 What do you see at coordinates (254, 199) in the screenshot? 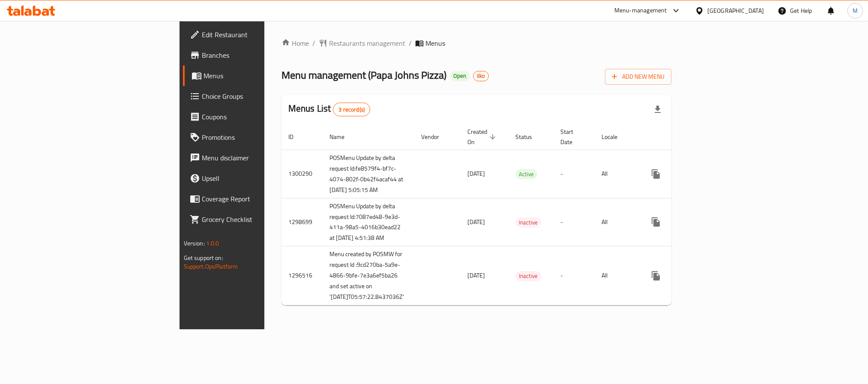
I see `a: Coverage Report` at bounding box center [254, 199].